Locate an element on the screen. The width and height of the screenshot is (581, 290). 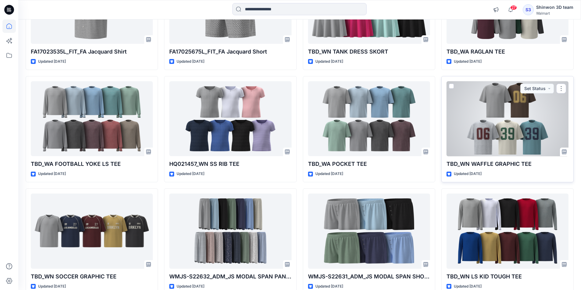
div: Shinwon 3D team is located at coordinates (554, 7).